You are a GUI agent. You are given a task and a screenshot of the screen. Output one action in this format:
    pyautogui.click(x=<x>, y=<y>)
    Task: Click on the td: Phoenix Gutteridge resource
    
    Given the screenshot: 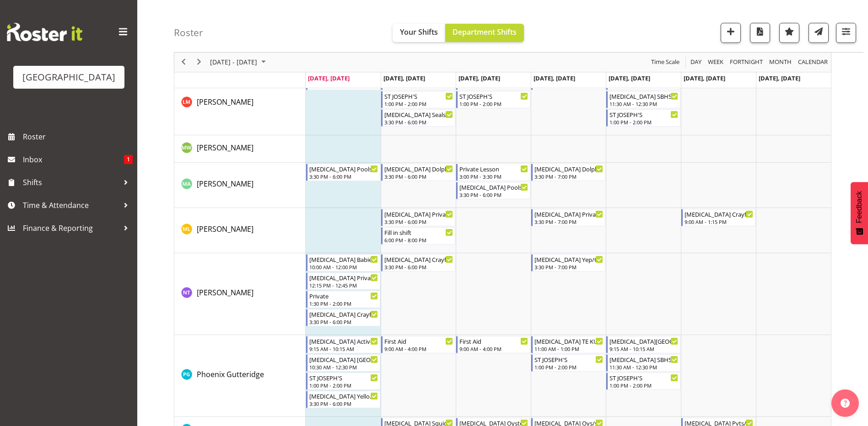 What is the action you would take?
    pyautogui.click(x=239, y=376)
    